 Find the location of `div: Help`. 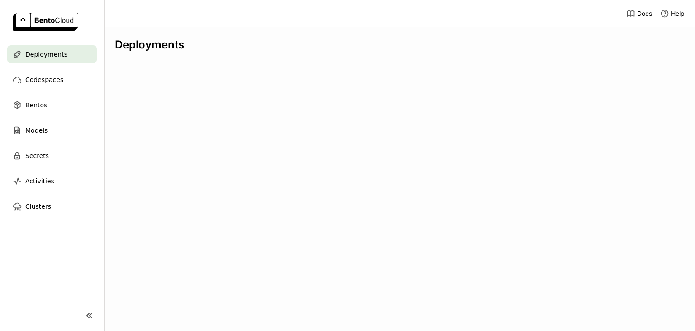

div: Help is located at coordinates (672, 14).